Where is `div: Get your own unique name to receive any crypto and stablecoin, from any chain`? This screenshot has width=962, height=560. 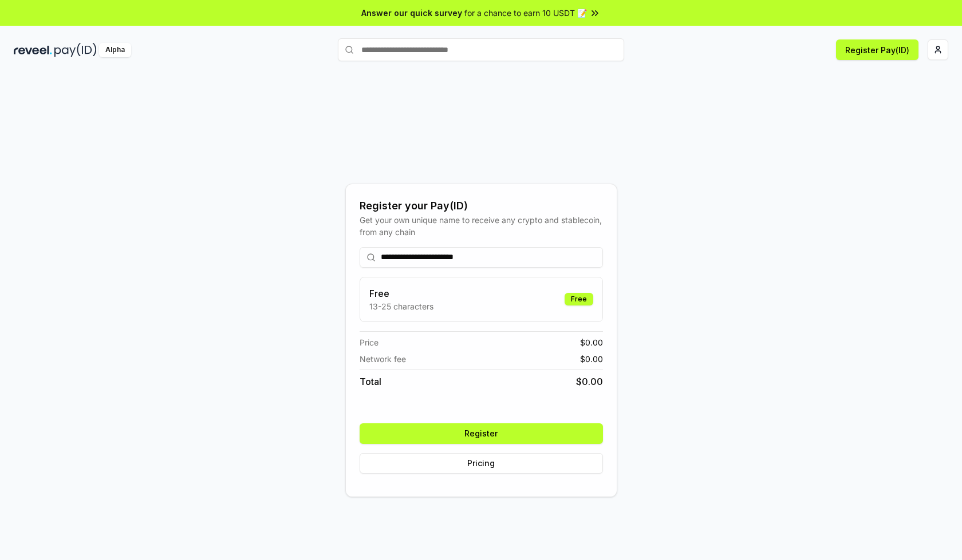
div: Get your own unique name to receive any crypto and stablecoin, from any chain is located at coordinates (481, 226).